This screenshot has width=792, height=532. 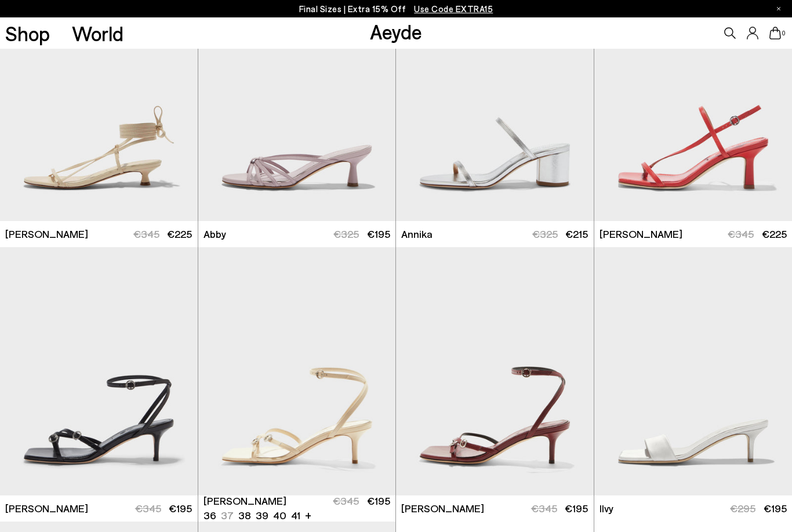 What do you see at coordinates (210, 515) in the screenshot?
I see `li: 36` at bounding box center [210, 515].